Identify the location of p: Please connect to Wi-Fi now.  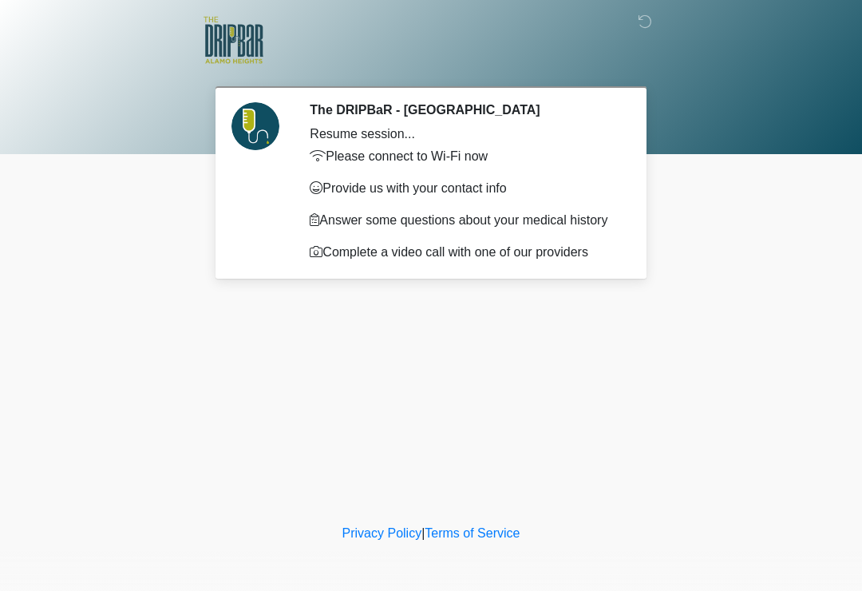
(464, 157).